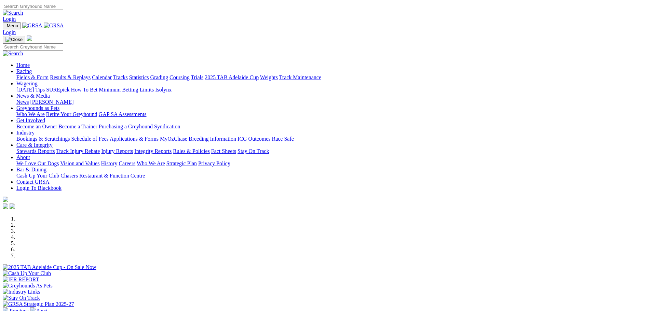 The image size is (651, 311). What do you see at coordinates (120, 77) in the screenshot?
I see `a: Tracks` at bounding box center [120, 77].